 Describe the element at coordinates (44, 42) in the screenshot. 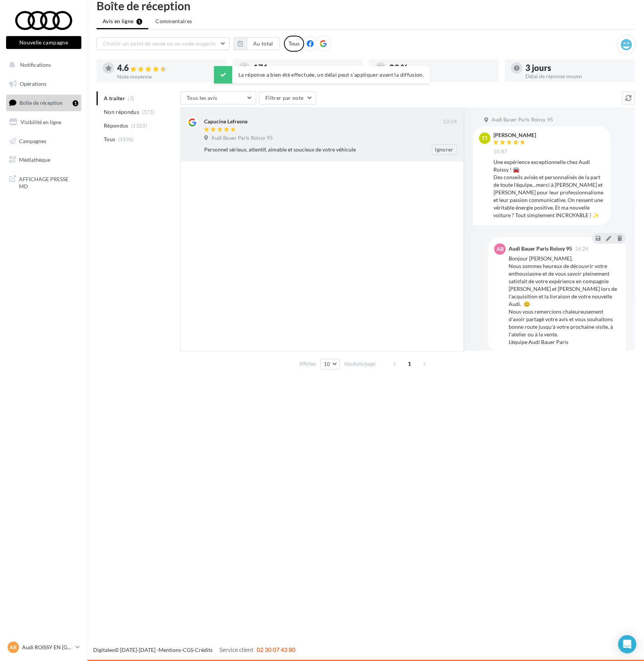

I see `button: Nouvelle campagne` at that location.